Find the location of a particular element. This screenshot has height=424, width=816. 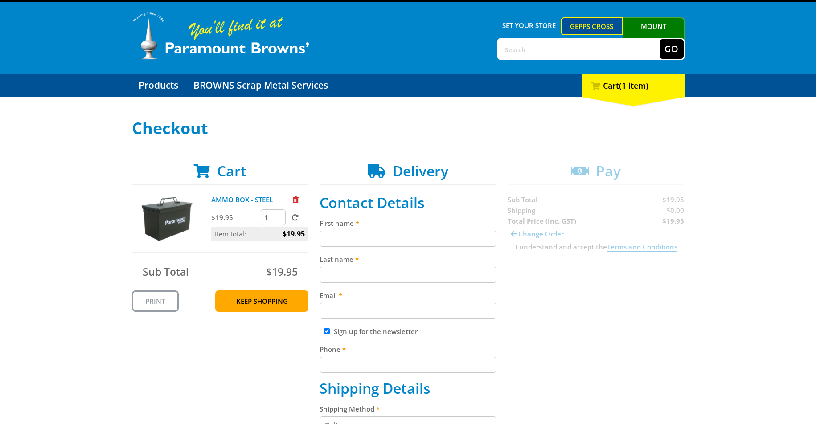

a: AMMO BOX - STEEL is located at coordinates (242, 200).